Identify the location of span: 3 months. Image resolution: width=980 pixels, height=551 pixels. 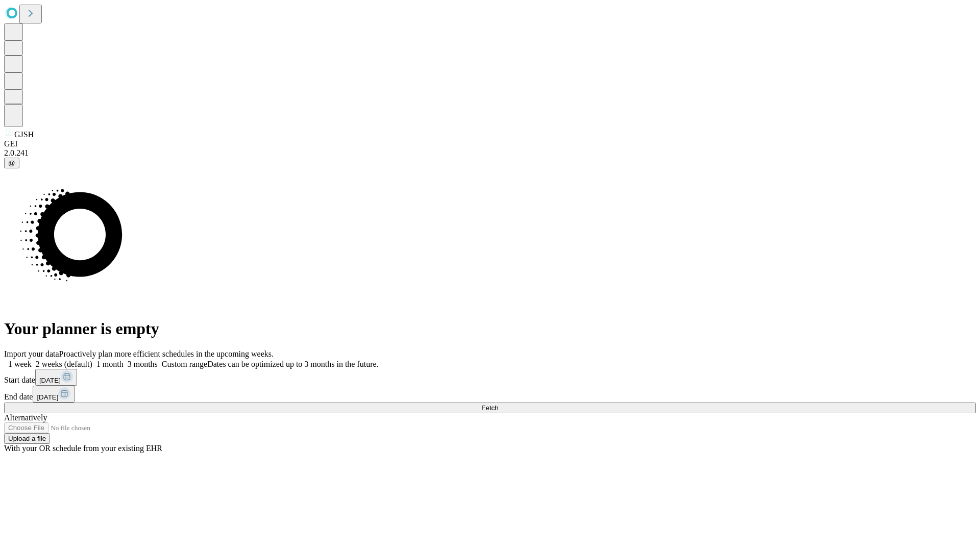
(143, 364).